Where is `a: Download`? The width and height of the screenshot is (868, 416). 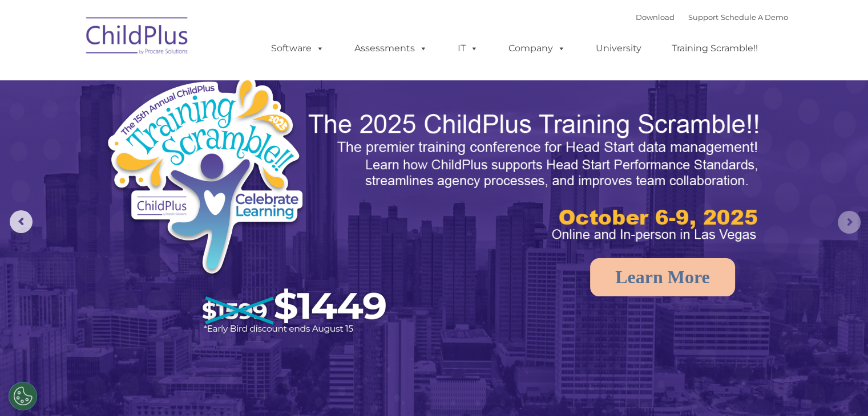
a: Download is located at coordinates (655, 17).